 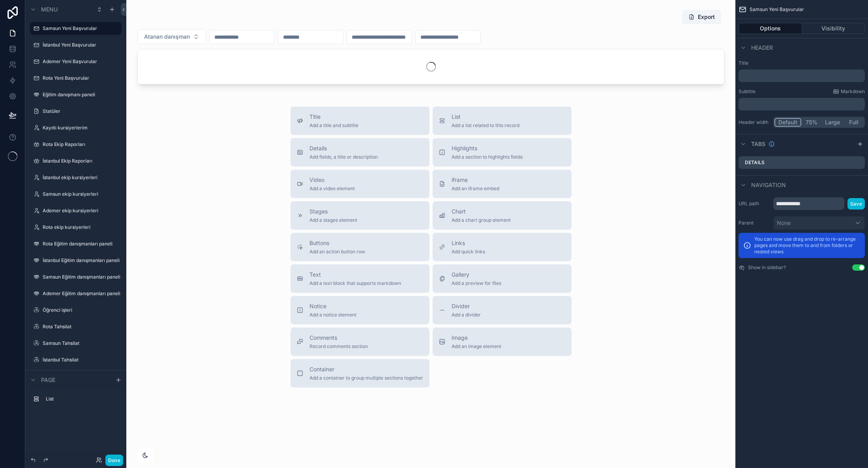 I want to click on button: ChartAdd a chart group element, so click(x=502, y=216).